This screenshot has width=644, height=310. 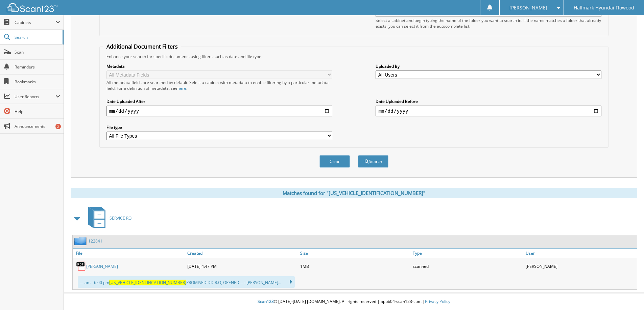 What do you see at coordinates (129, 253) in the screenshot?
I see `a: File` at bounding box center [129, 253].